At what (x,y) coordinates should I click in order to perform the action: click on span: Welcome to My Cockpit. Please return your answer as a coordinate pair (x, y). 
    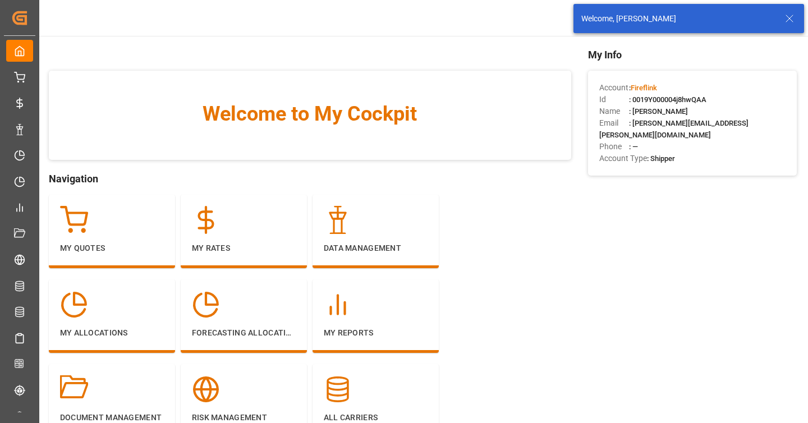
    Looking at the image, I should click on (310, 114).